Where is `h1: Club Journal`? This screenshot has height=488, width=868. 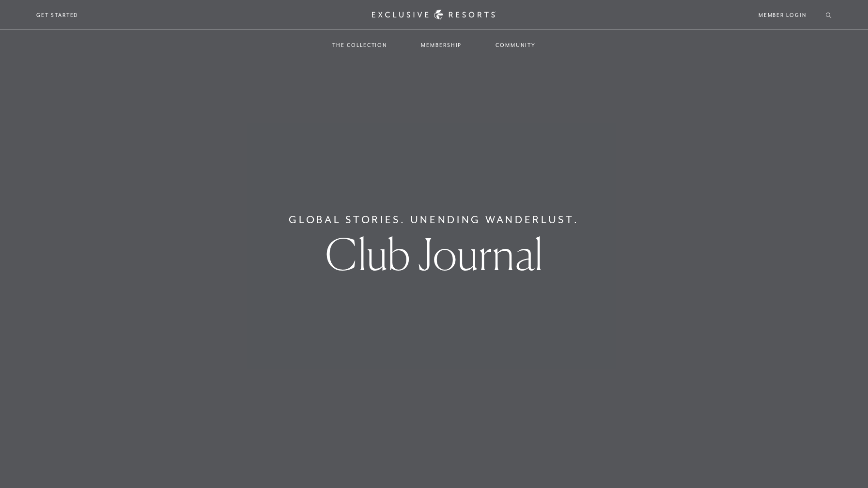
h1: Club Journal is located at coordinates (434, 254).